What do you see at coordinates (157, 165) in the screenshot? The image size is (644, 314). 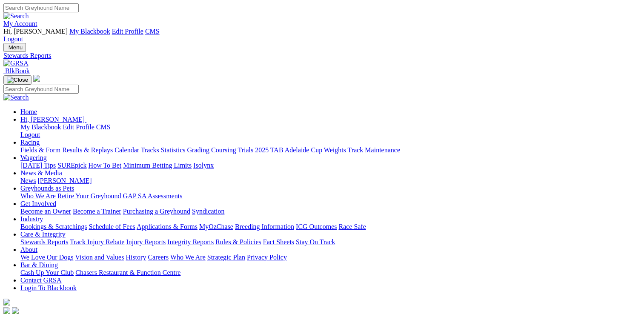 I see `a: Minimum Betting Limits` at bounding box center [157, 165].